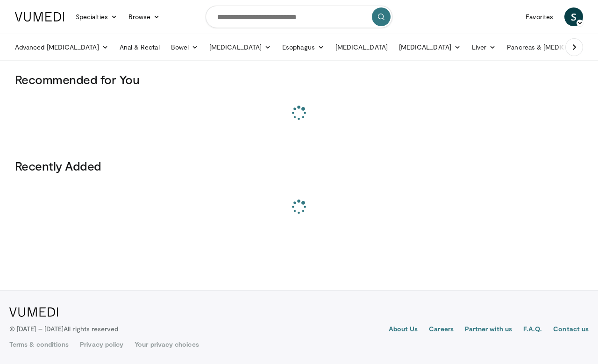  Describe the element at coordinates (299, 79) in the screenshot. I see `h3: Recommended for You` at that location.